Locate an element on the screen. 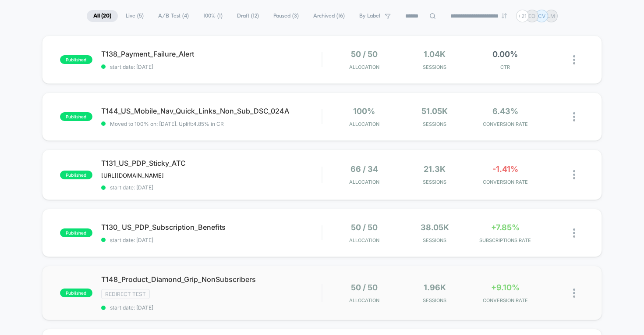  span: Redirect Test is located at coordinates (125, 294).